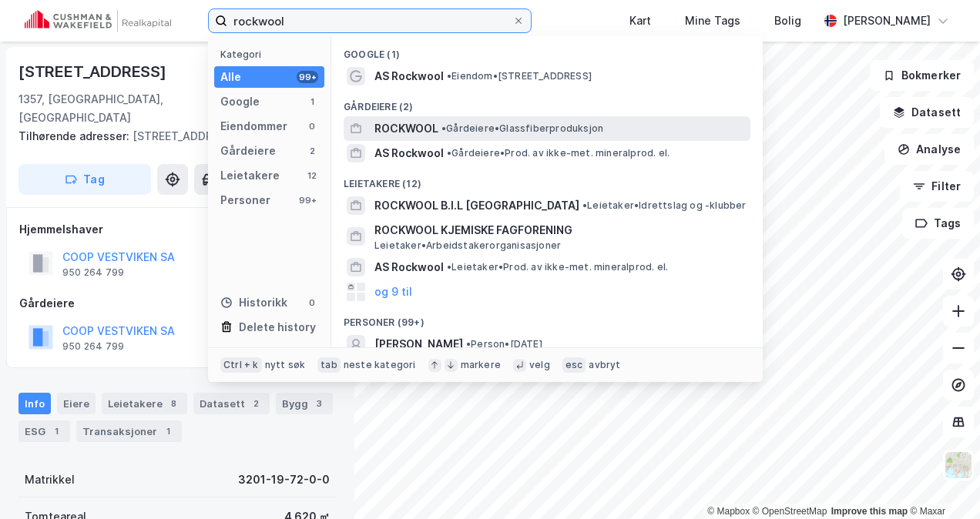 The width and height of the screenshot is (980, 519). Describe the element at coordinates (173, 404) in the screenshot. I see `div: 8` at that location.